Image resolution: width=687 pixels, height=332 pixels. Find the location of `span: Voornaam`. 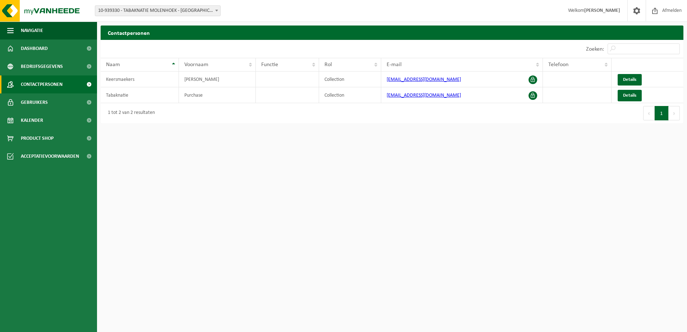

span: Voornaam is located at coordinates (196, 65).